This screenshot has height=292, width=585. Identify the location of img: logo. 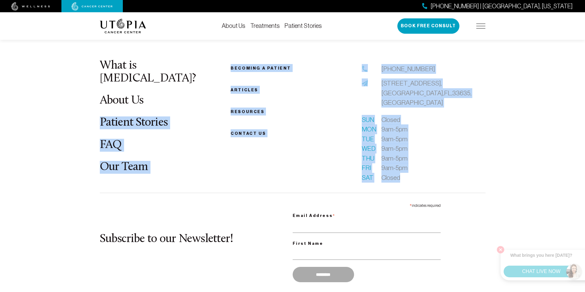
(123, 26).